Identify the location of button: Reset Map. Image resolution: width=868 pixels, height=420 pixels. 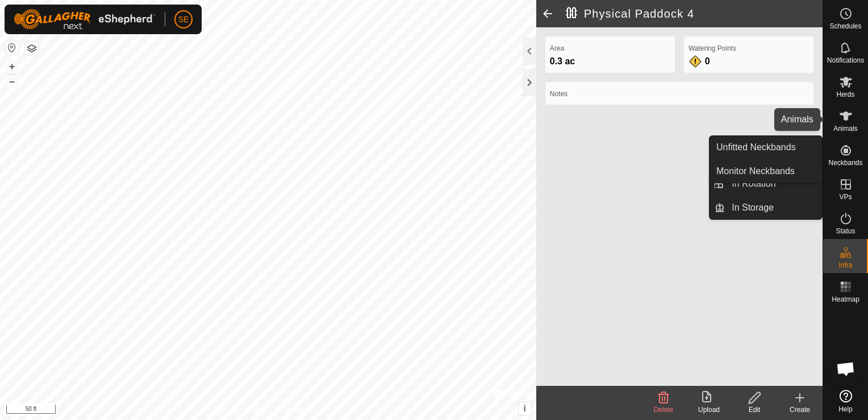
(12, 47).